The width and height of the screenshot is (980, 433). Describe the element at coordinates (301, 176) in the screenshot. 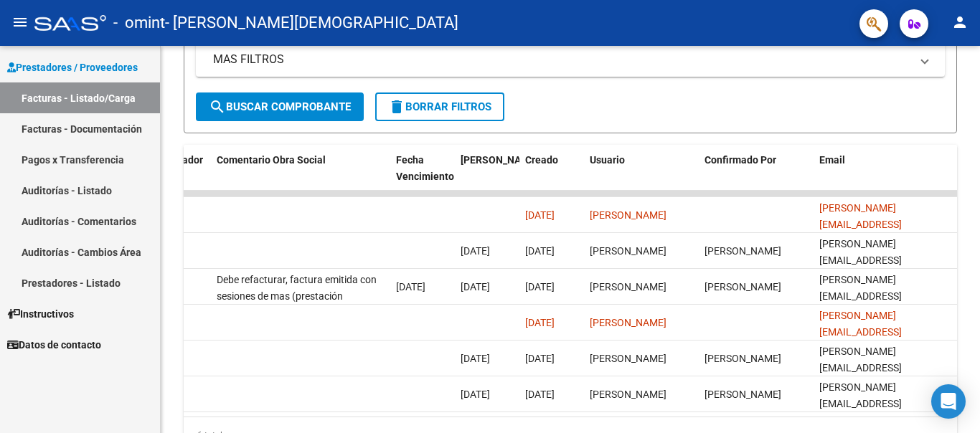

I see `datatable-header-cell: Comentario Obra Social` at that location.